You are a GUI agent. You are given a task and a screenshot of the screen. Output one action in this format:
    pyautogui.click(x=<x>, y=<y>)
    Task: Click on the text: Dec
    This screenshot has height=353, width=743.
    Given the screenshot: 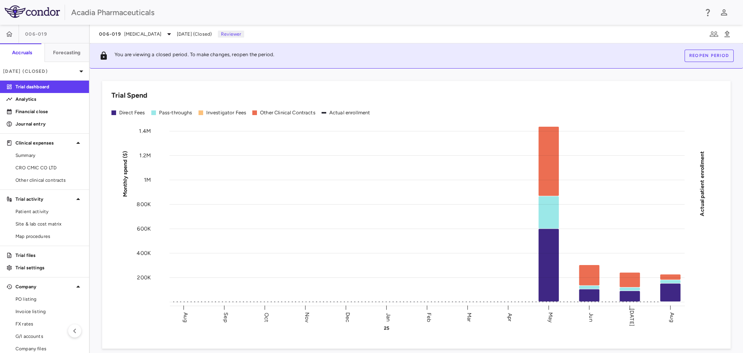 What is the action you would take?
    pyautogui.click(x=348, y=317)
    